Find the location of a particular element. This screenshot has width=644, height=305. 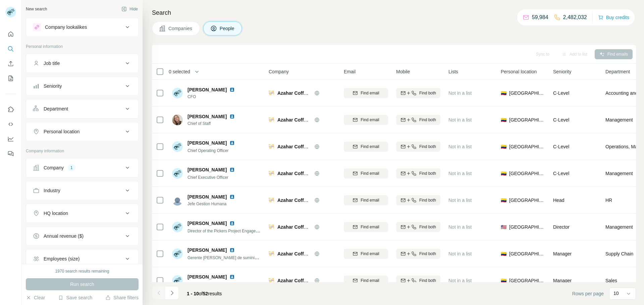

span: Sales is located at coordinates (611, 281).